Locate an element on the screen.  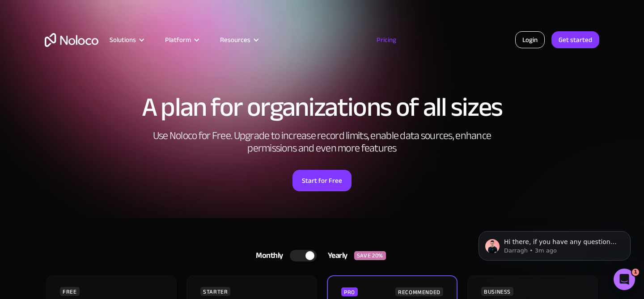
a: Pricing is located at coordinates (386, 40).